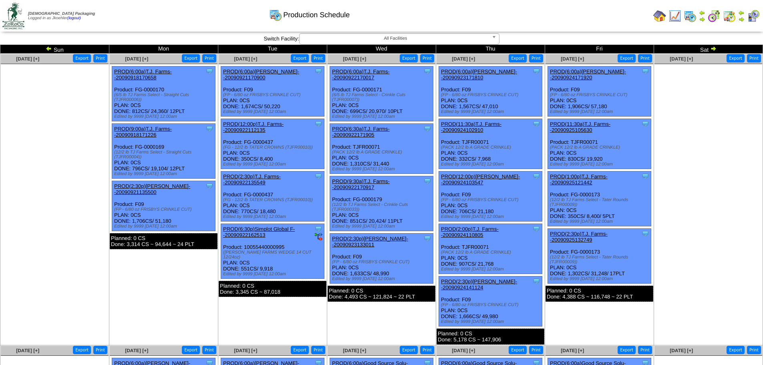 The image size is (763, 365). I want to click on div: Planned: 0 CS Done: 4,388 CS ~ 116,748 ~ 22 PLT, so click(599, 294).